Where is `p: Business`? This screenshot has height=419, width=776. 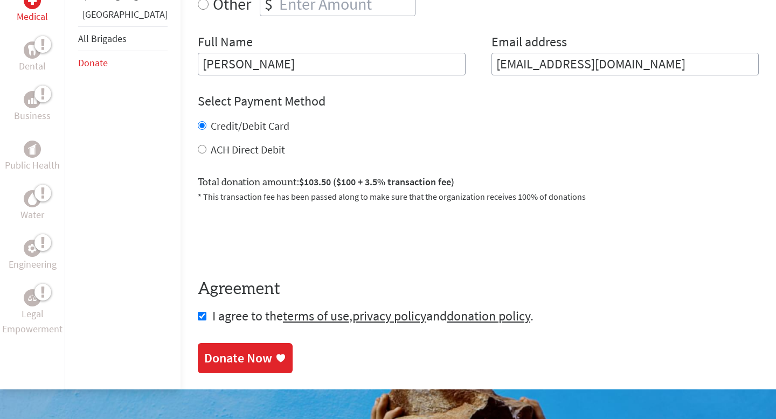
p: Business is located at coordinates (32, 116).